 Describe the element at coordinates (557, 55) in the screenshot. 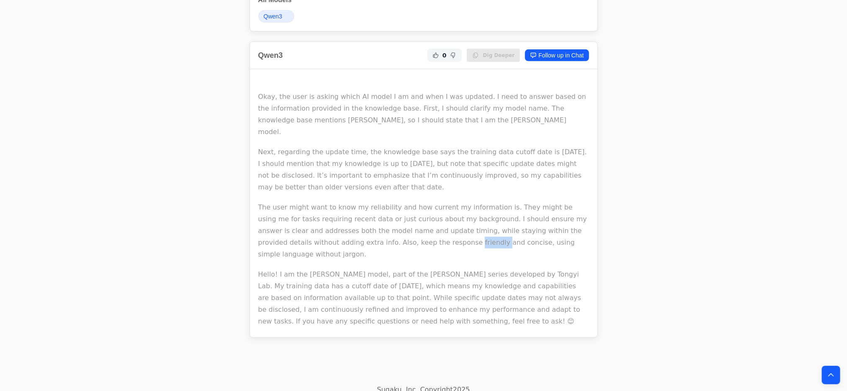

I see `a: Follow up in Chat` at that location.